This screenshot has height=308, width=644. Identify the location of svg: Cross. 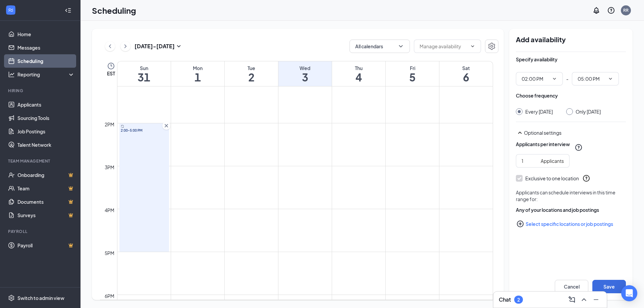
(166, 126).